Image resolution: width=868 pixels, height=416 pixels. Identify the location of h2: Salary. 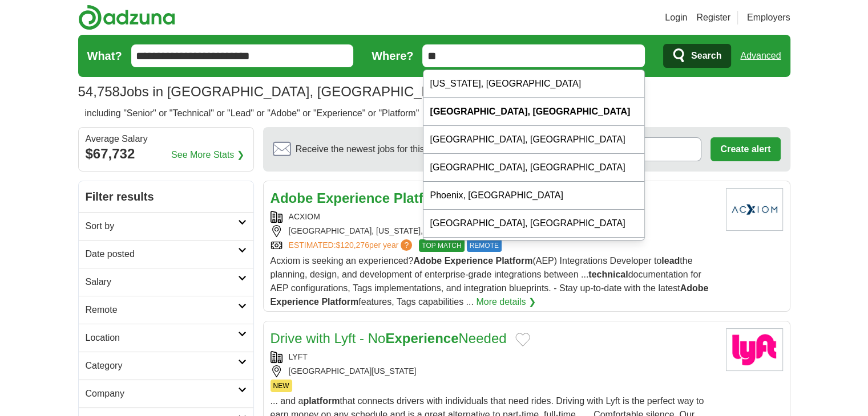
(162, 282).